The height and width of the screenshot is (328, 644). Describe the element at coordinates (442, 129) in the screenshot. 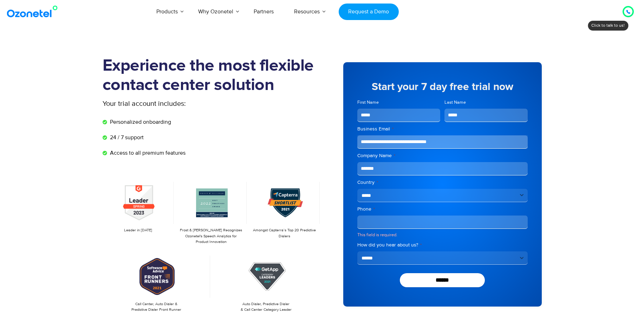

I see `label: Business Email` at that location.